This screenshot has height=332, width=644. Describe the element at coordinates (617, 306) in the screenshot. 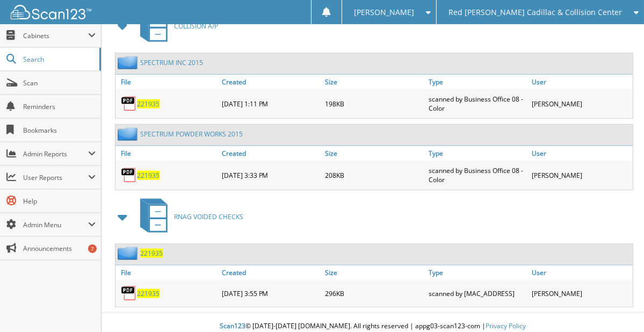

I see `div: Chat Widget` at that location.